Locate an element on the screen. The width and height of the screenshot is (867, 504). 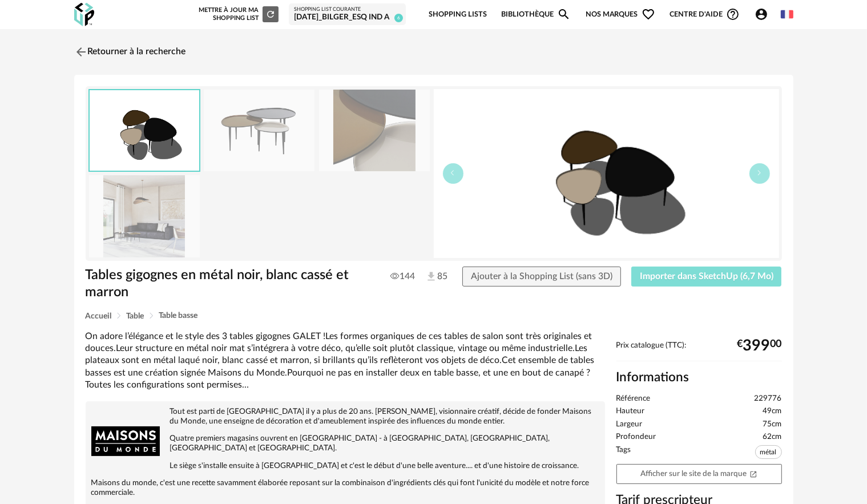
p: Maisons du monde, c'est une recette savamment élaborée reposant sur la combinaison d'ingrédients ... is located at coordinates (345, 488).